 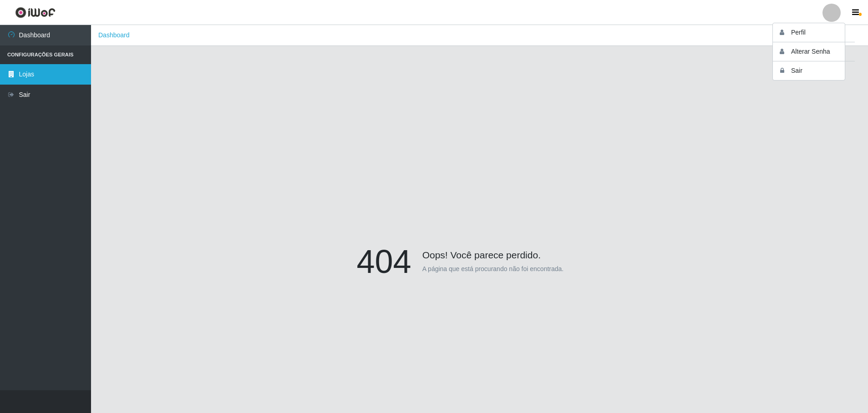 I want to click on nav: breadcrumb, so click(x=479, y=35).